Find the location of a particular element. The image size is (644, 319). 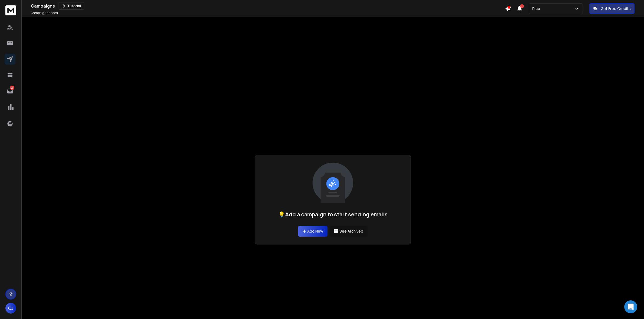

div: Campaigns is located at coordinates (268, 6).